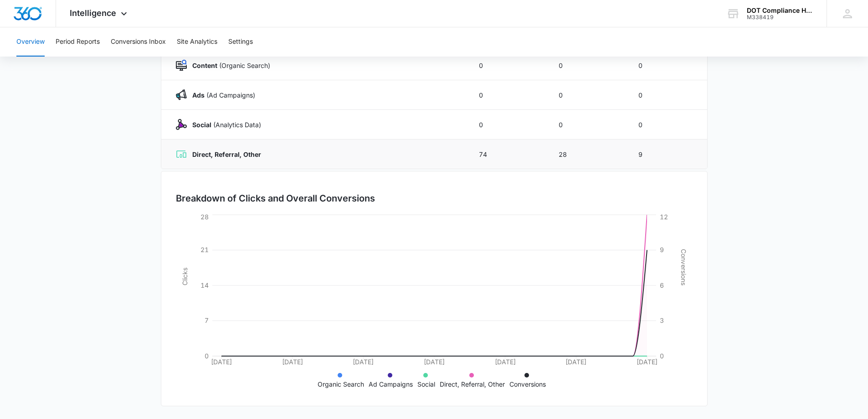  Describe the element at coordinates (181, 125) in the screenshot. I see `img: Social` at that location.